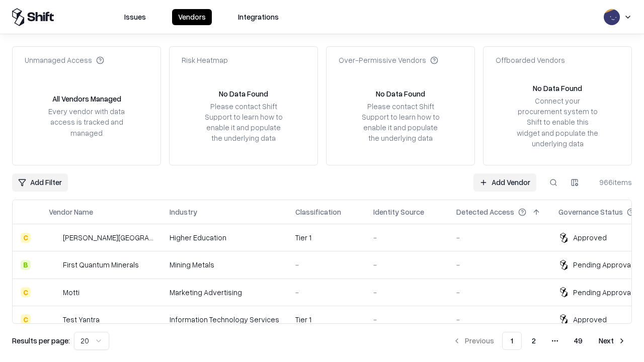  I want to click on button: 1, so click(512, 341).